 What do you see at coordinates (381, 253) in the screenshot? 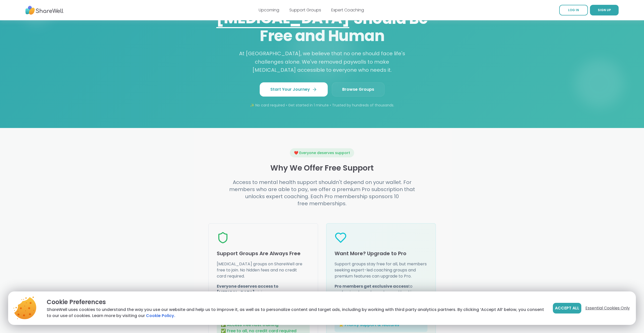
I see `h4: Want More? Upgrade to Pro` at bounding box center [381, 253].